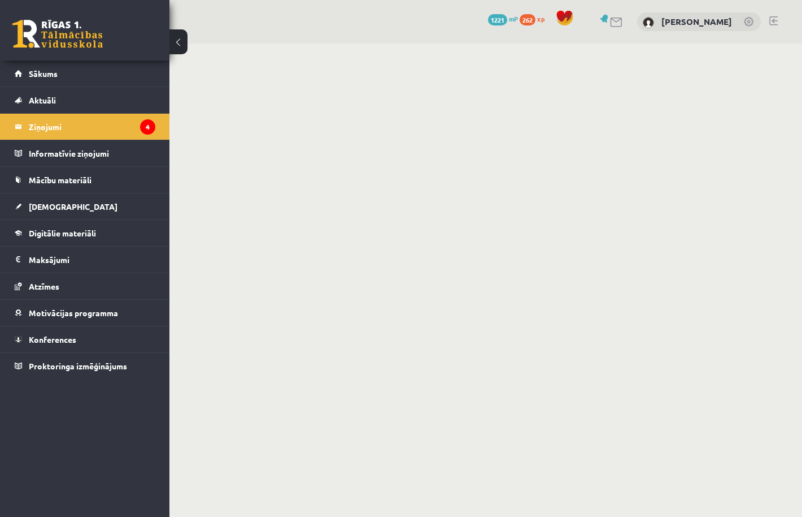 The image size is (802, 517). I want to click on a: Sākums, so click(85, 73).